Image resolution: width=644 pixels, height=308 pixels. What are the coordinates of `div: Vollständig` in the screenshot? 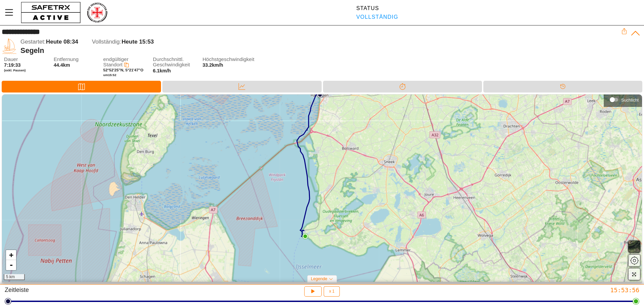 It's located at (377, 17).